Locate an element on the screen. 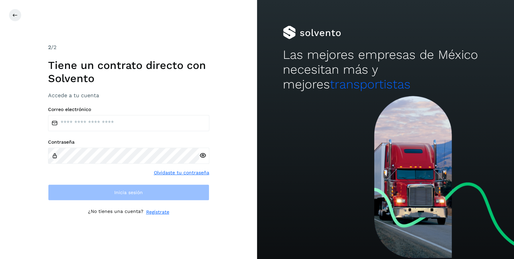 The width and height of the screenshot is (514, 259). span: transportistas is located at coordinates (370, 84).